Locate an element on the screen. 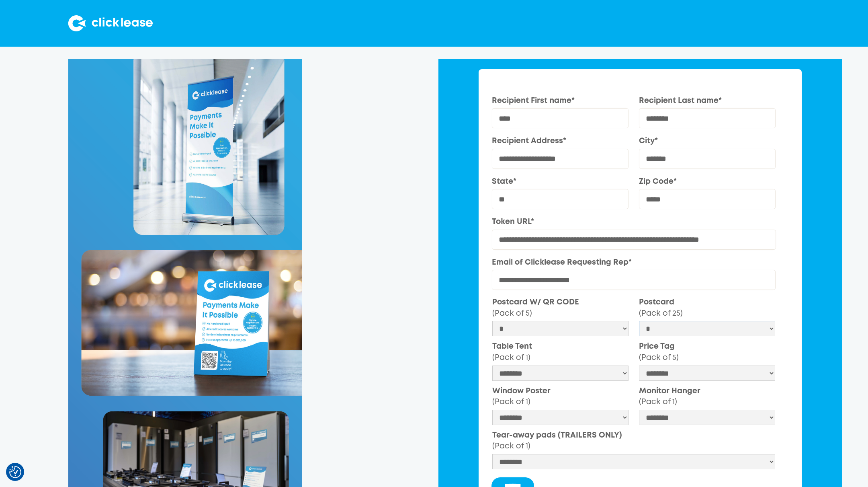 The height and width of the screenshot is (487, 868). label: Recipient First name* is located at coordinates (560, 101).